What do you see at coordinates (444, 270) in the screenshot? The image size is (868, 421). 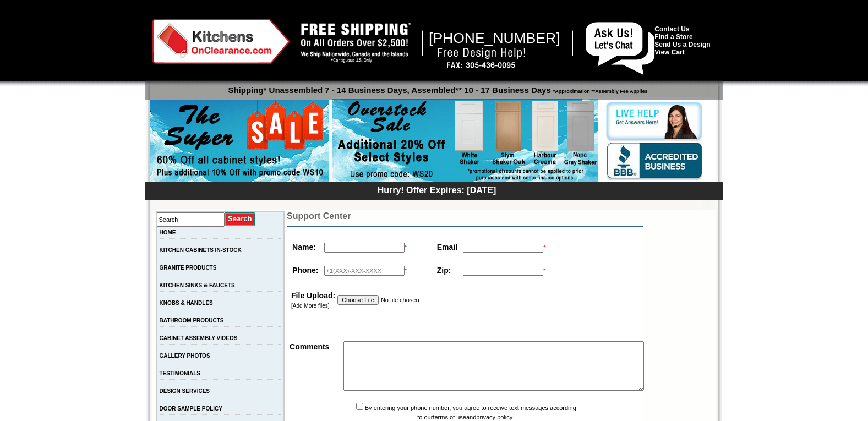 I see `strong: Zip:` at bounding box center [444, 270].